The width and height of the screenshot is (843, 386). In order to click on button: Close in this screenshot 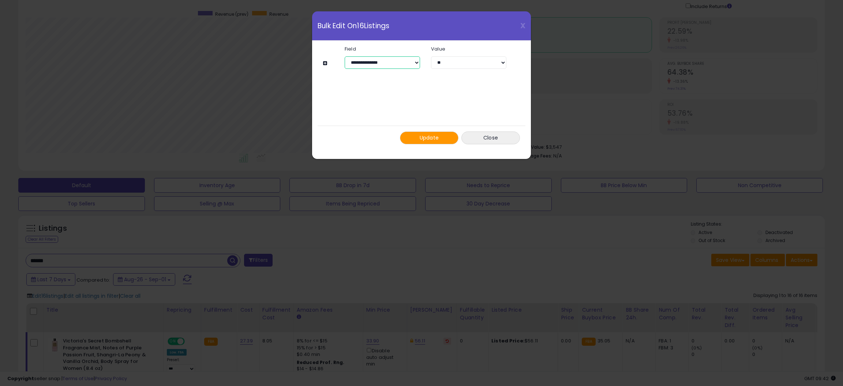, I will do `click(491, 138)`.